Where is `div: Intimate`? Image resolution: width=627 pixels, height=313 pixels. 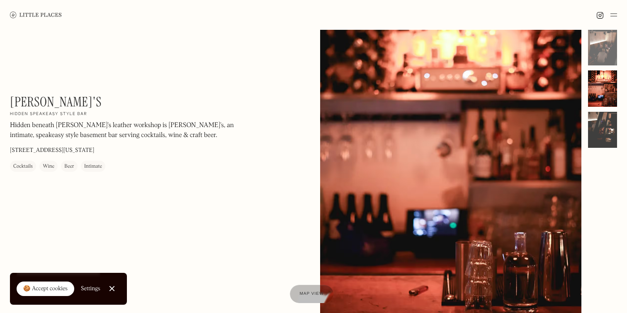 div: Intimate is located at coordinates (93, 167).